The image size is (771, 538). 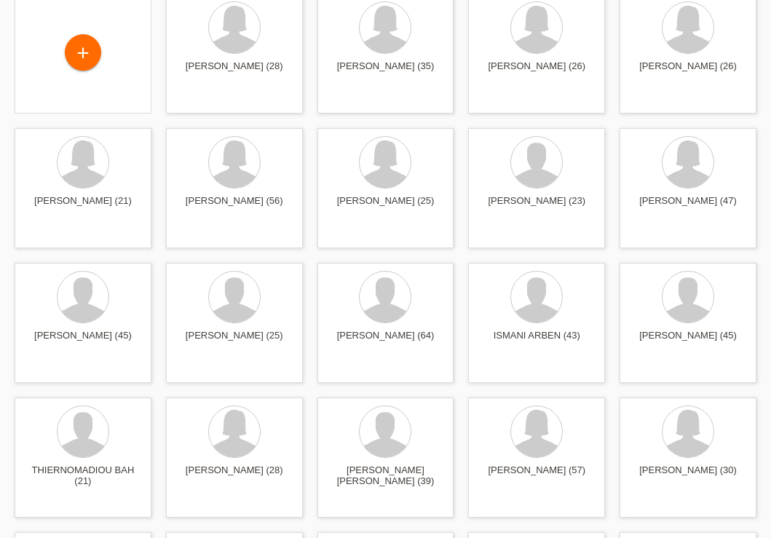 What do you see at coordinates (83, 53) in the screenshot?
I see `div: Kund*in hinzufügen` at bounding box center [83, 53].